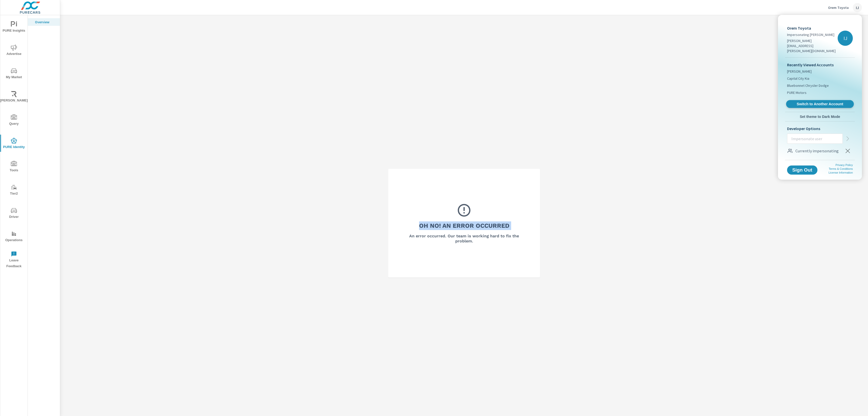 The image size is (868, 416). Describe the element at coordinates (802, 170) in the screenshot. I see `button: Sign Out` at that location.